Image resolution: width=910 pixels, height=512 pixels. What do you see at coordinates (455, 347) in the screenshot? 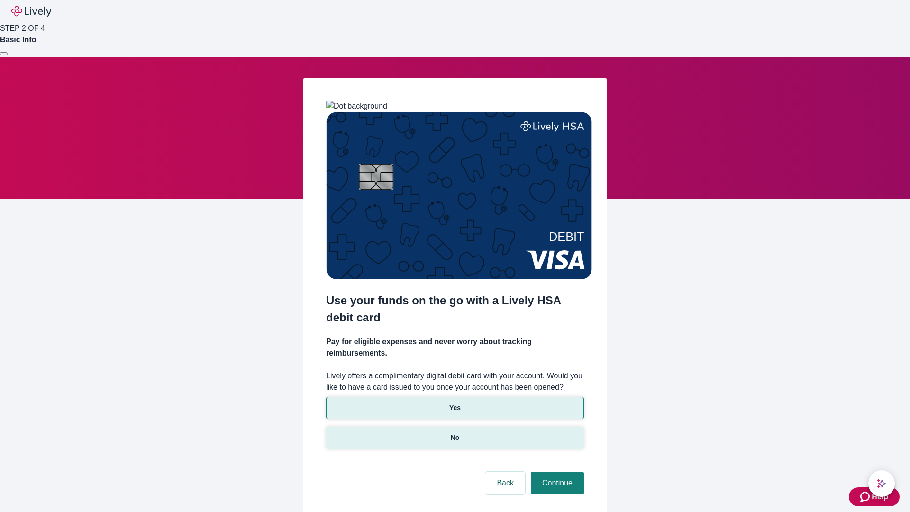
I see `h4: Pay for eligible expenses and never worry about tracking reimbursements.` at bounding box center [455, 347].